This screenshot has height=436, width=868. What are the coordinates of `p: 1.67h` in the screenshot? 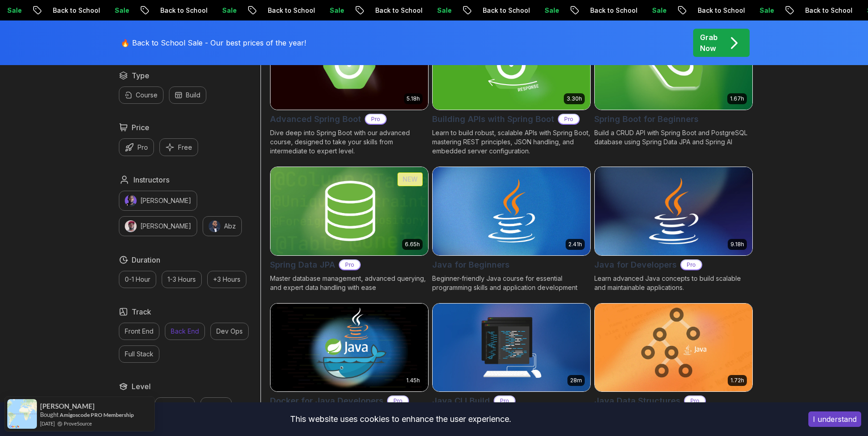 It's located at (737, 98).